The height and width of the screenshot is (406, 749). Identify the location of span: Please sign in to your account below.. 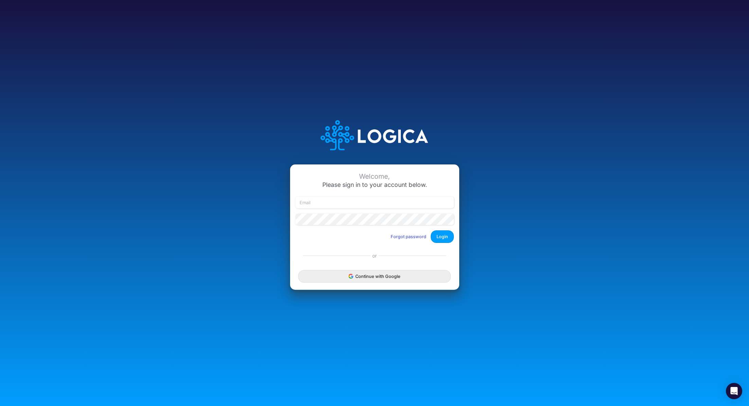
(375, 184).